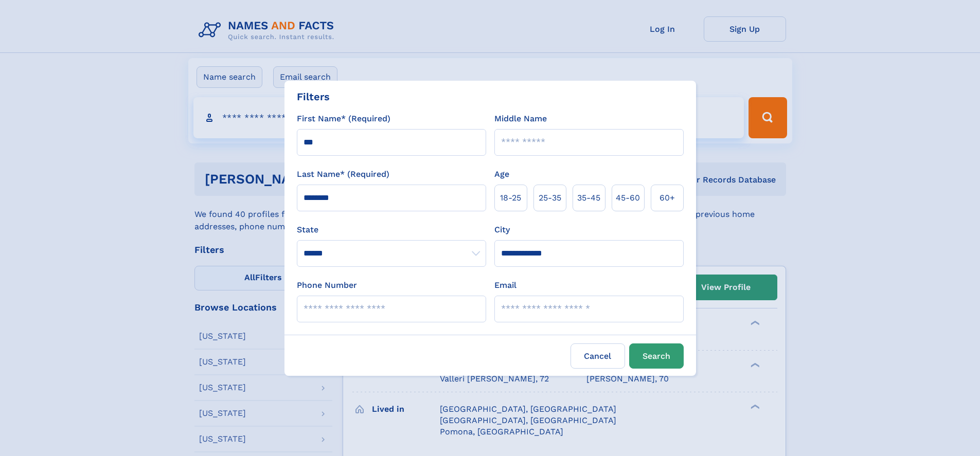 The image size is (980, 456). What do you see at coordinates (502, 230) in the screenshot?
I see `label: City` at bounding box center [502, 230].